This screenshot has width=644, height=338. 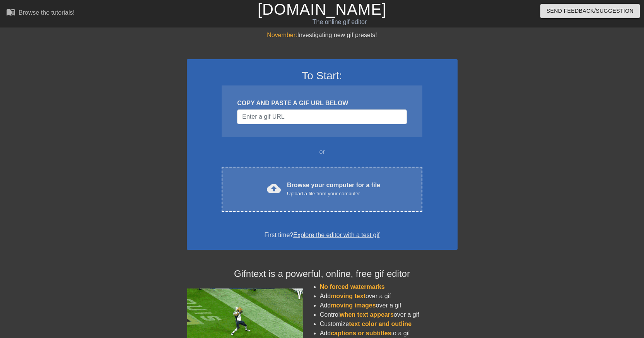 What do you see at coordinates (282, 35) in the screenshot?
I see `span: November:` at bounding box center [282, 35].